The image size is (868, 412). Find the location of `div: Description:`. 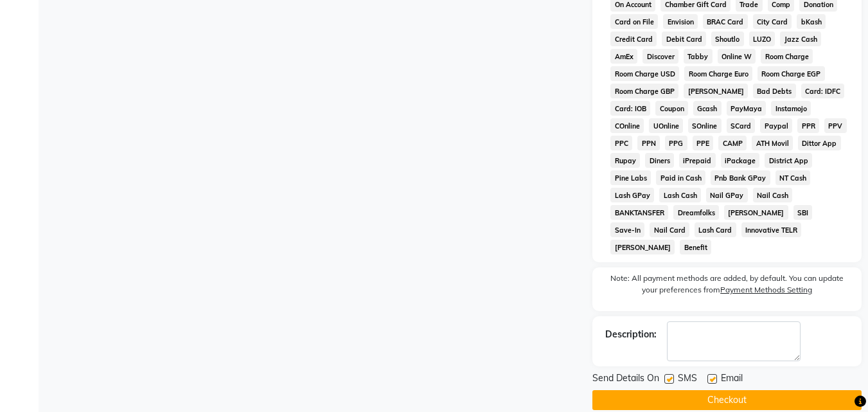

div: Description: is located at coordinates (631, 334).